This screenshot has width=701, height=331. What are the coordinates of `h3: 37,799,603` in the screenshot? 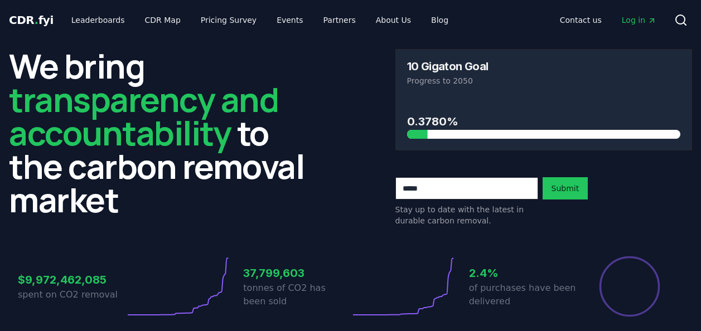 It's located at (297, 273).